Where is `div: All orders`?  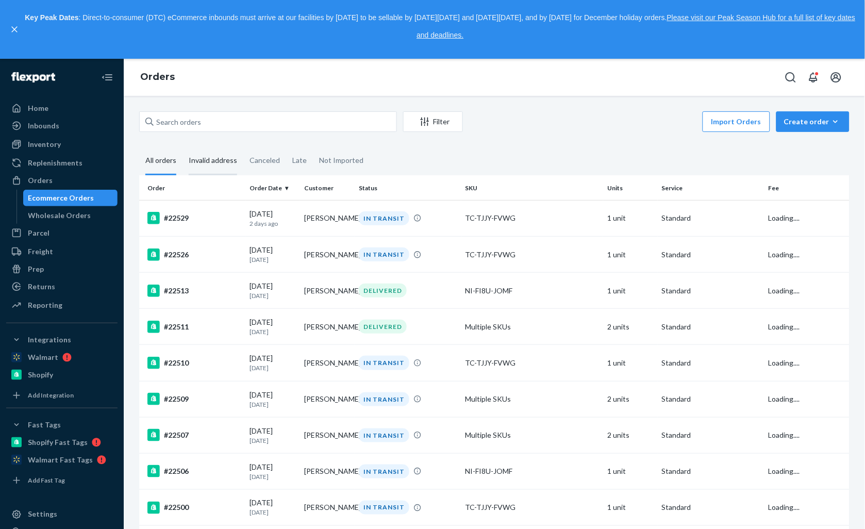 div: All orders is located at coordinates (161, 161).